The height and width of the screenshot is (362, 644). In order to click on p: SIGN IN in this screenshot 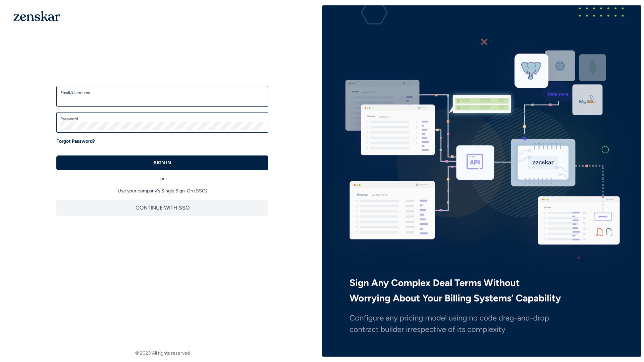, I will do `click(162, 163)`.